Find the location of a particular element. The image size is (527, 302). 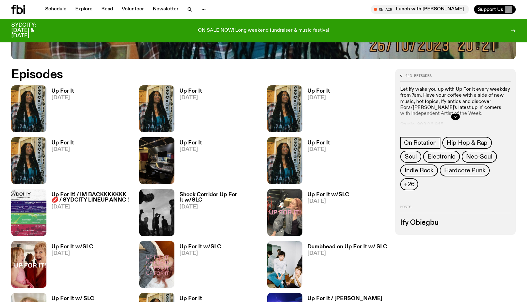

h2: Episodes is located at coordinates (178, 75).